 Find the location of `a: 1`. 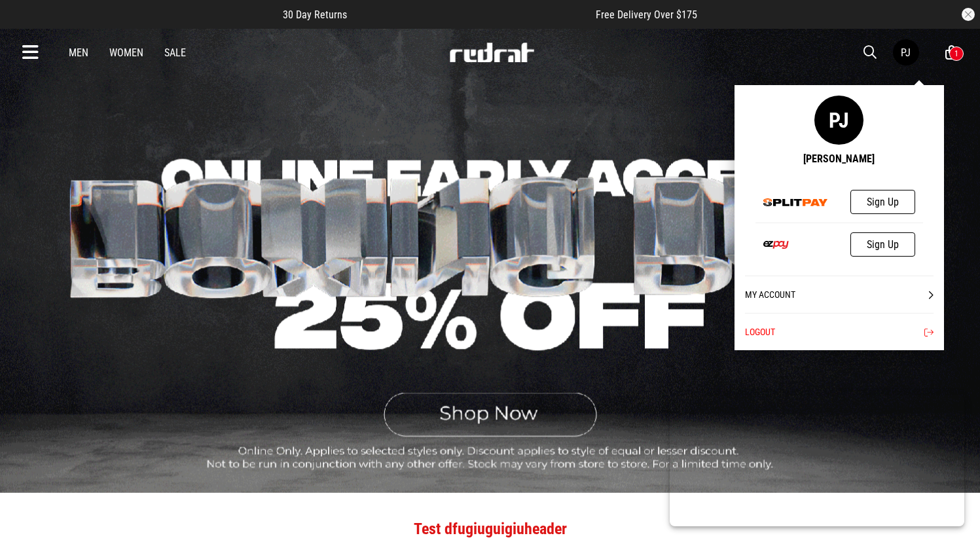

a: 1 is located at coordinates (951, 53).